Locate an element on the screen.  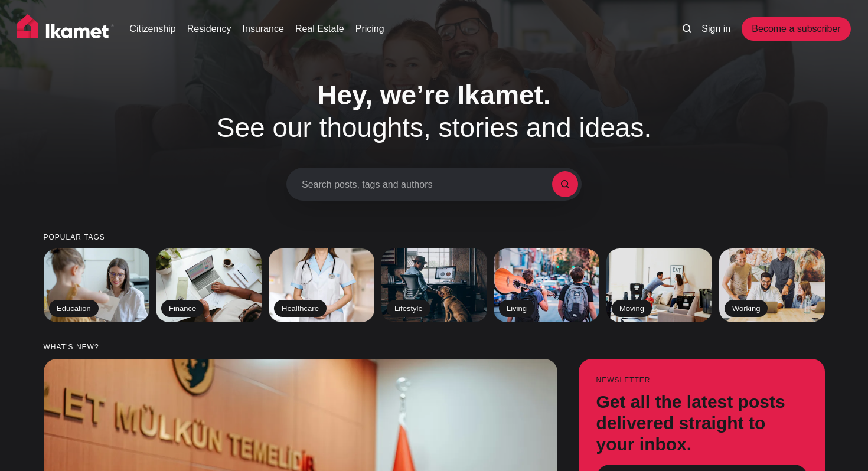
a: Moving is located at coordinates (659, 285).